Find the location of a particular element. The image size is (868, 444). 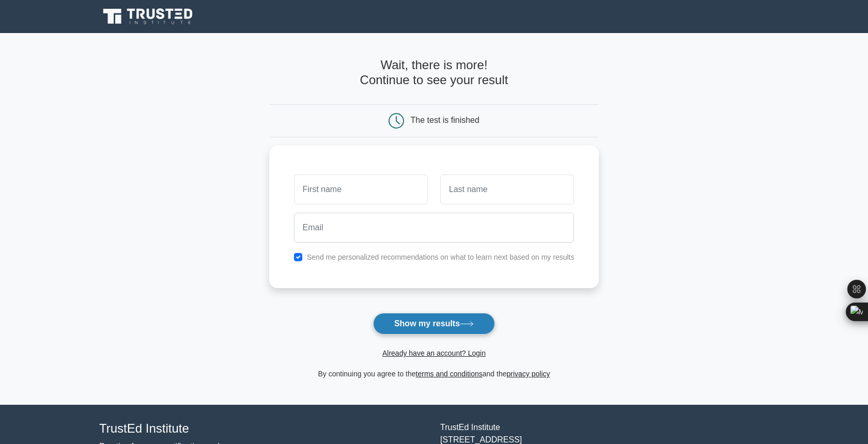

h4: TrustEd Institute is located at coordinates (264, 428).